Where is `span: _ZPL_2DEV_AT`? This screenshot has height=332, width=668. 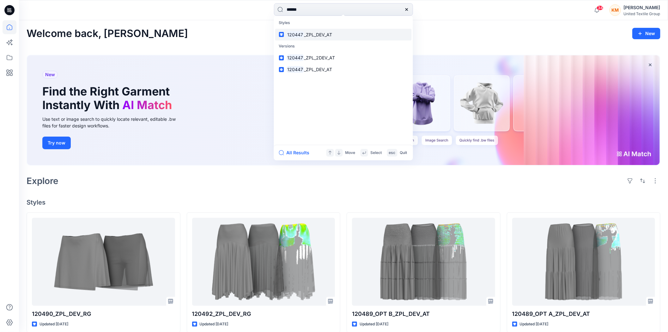 span: _ZPL_2DEV_AT is located at coordinates (319, 57).